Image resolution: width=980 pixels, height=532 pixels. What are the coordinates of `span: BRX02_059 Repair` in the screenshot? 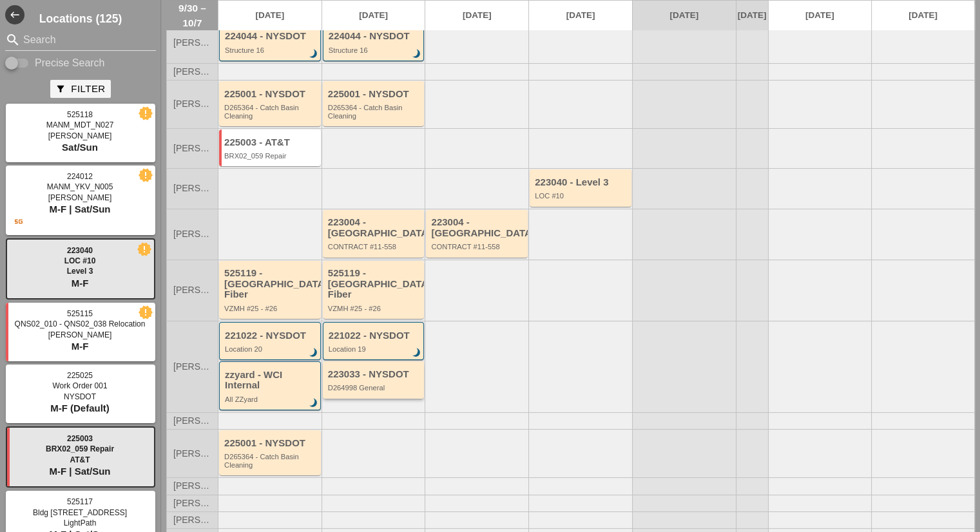 It's located at (80, 449).